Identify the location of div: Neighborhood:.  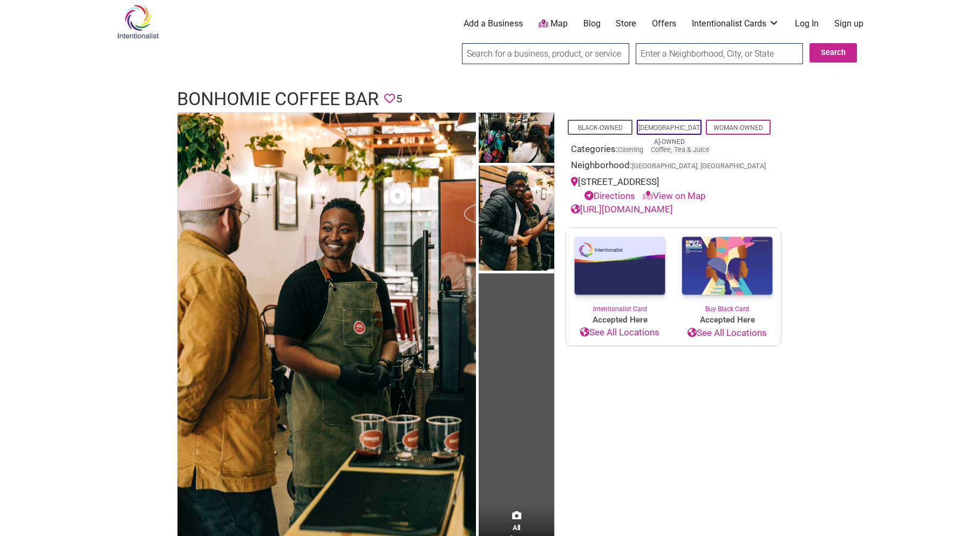
(674, 167).